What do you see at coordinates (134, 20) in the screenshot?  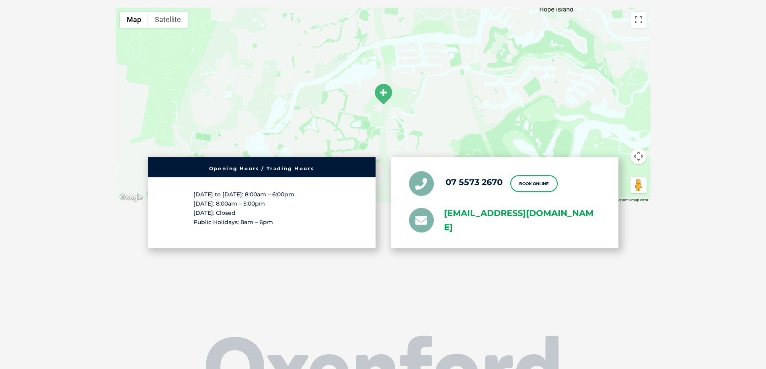 I see `button: Show street map` at bounding box center [134, 20].